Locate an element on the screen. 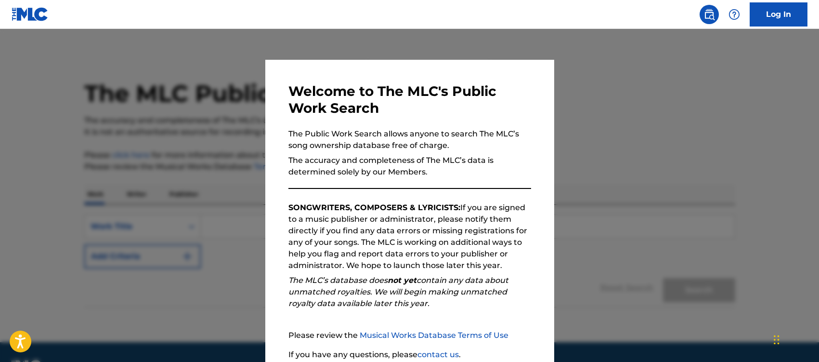 This screenshot has width=819, height=362. div: Drag is located at coordinates (777, 340).